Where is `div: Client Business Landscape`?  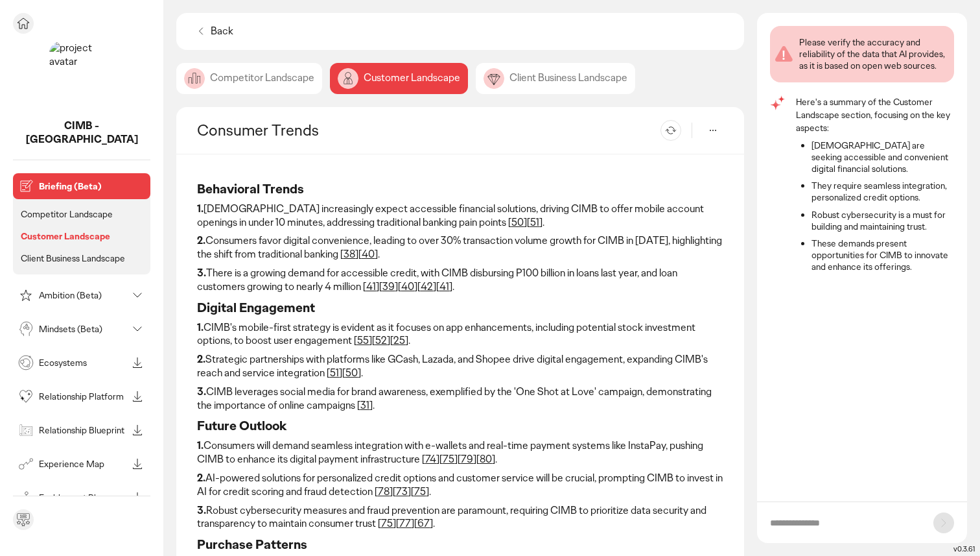
div: Client Business Landscape is located at coordinates (556, 79).